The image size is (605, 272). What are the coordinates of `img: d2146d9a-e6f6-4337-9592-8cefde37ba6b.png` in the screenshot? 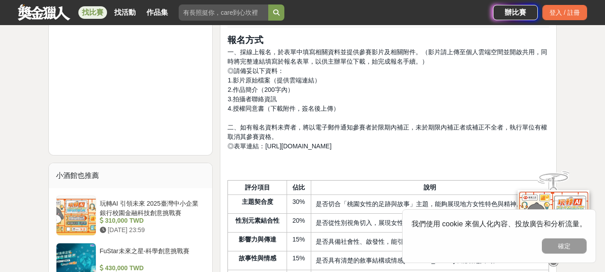 It's located at (554, 220).